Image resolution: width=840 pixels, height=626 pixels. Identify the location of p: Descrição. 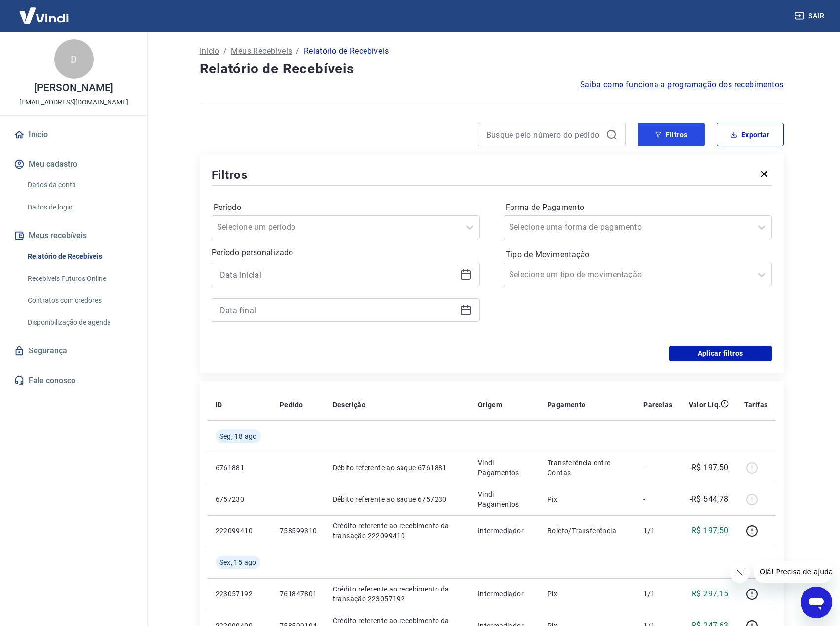
(349, 405).